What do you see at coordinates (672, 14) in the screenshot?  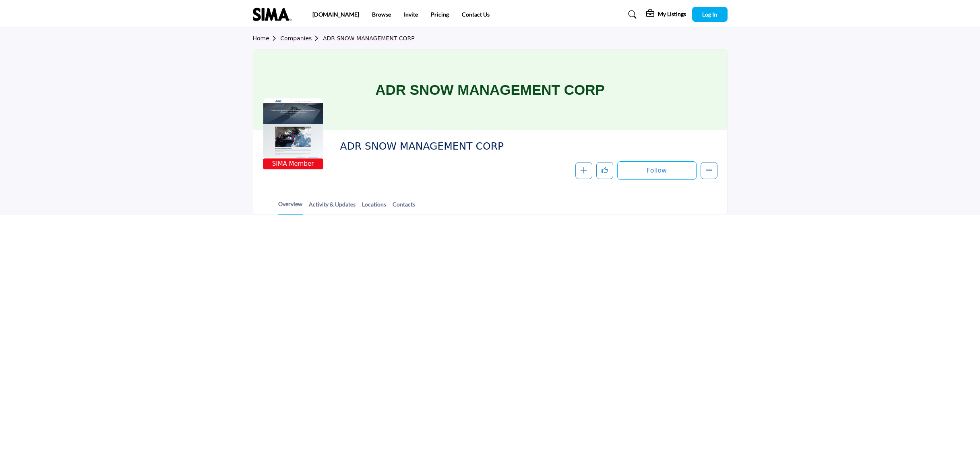 I see `h5: My Listings` at bounding box center [672, 14].